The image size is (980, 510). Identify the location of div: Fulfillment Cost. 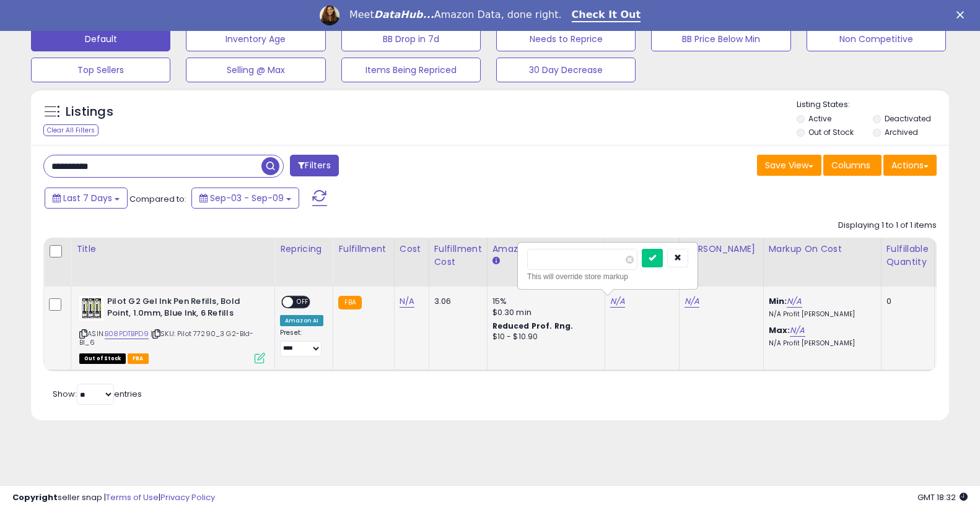
(458, 256).